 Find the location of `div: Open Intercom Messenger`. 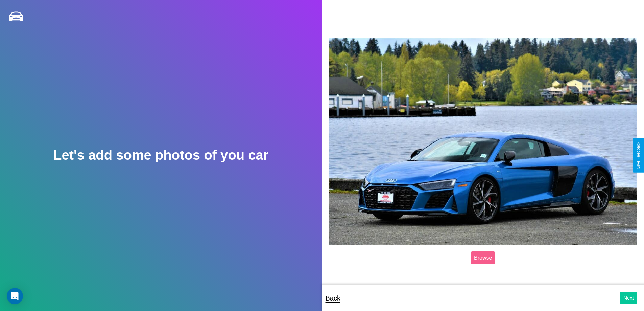

div: Open Intercom Messenger is located at coordinates (15, 296).